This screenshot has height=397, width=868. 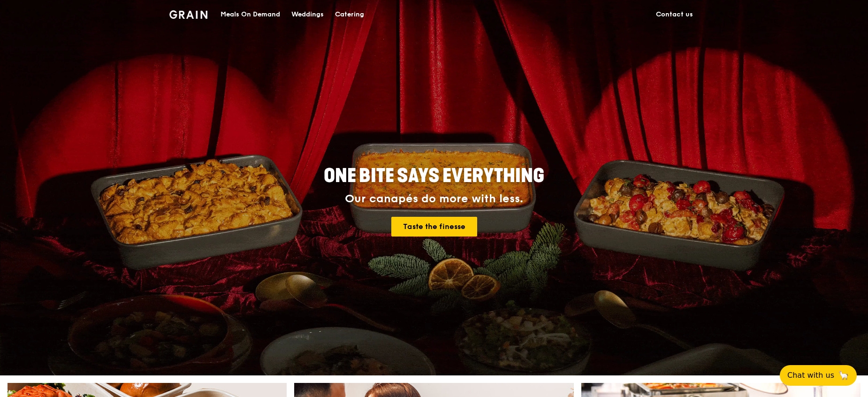 I want to click on img: Grain, so click(x=188, y=15).